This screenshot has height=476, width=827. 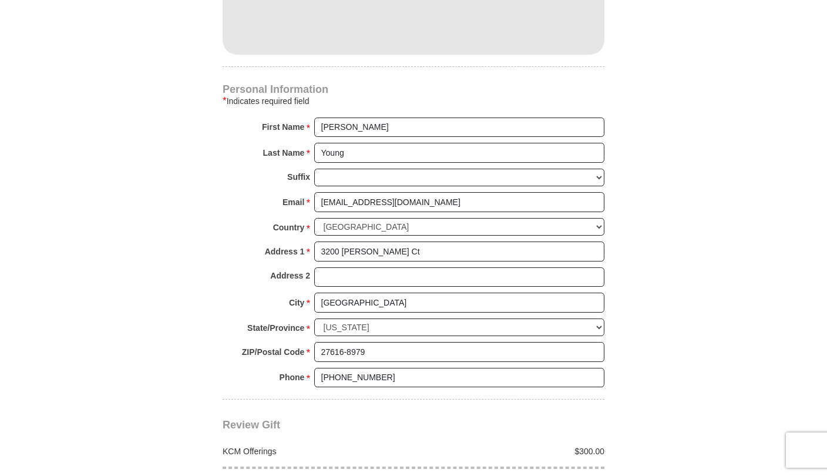 I want to click on strong: Address 1, so click(x=285, y=251).